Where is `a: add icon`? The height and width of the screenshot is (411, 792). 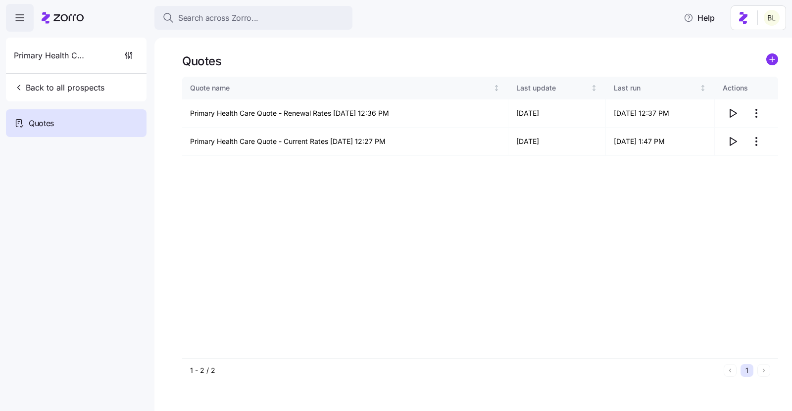
a: add icon is located at coordinates (772, 61).